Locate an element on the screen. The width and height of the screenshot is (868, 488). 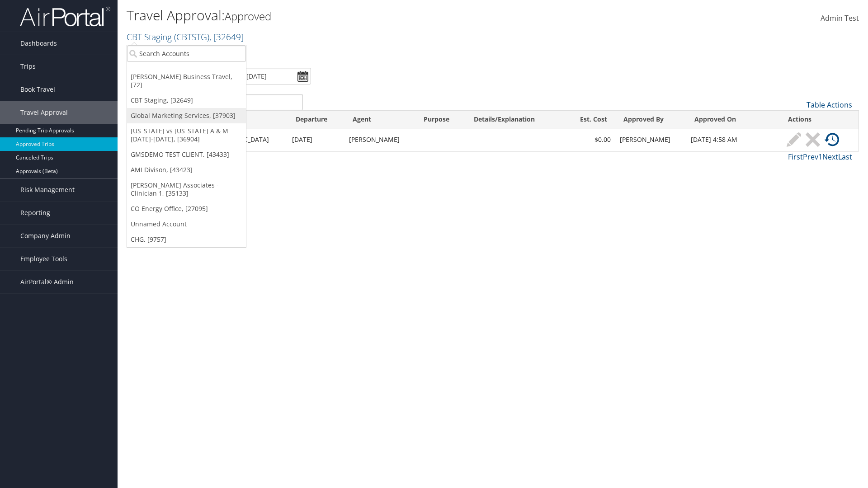
a: 1 is located at coordinates (821, 156).